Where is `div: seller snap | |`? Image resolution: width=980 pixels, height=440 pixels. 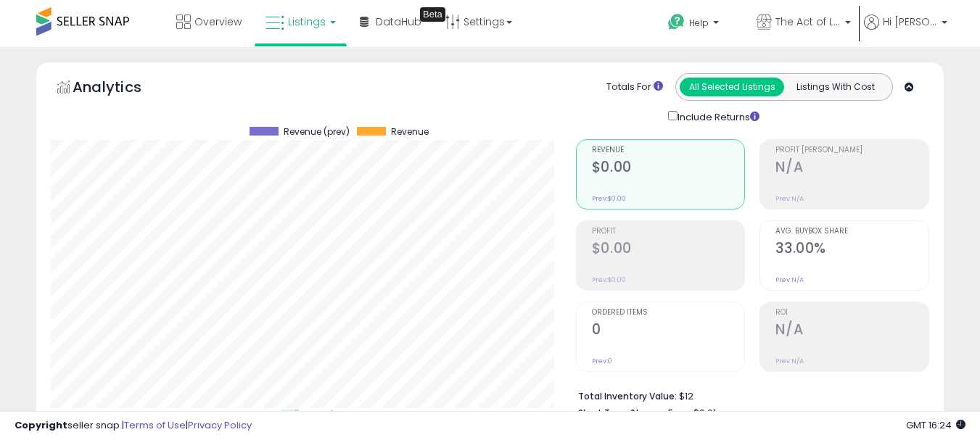 div: seller snap | | is located at coordinates (132, 425).